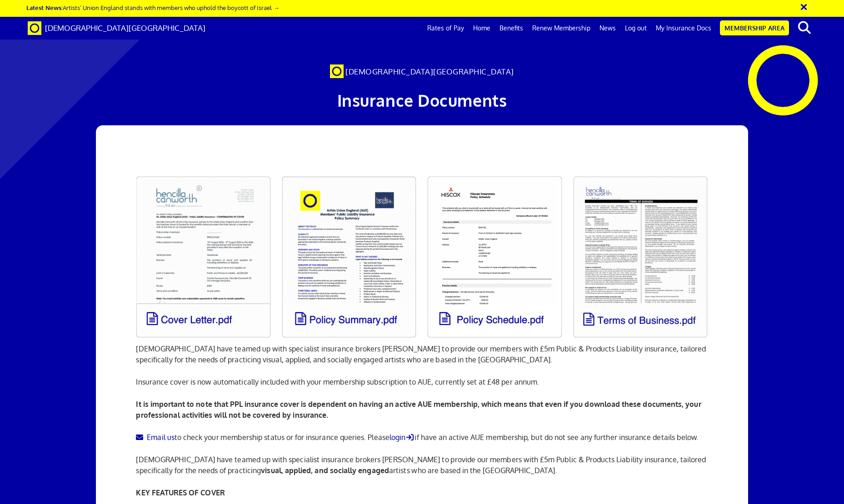 This screenshot has height=504, width=844. What do you see at coordinates (180, 493) in the screenshot?
I see `strong: KEY FEATURES OF COVER` at bounding box center [180, 493].